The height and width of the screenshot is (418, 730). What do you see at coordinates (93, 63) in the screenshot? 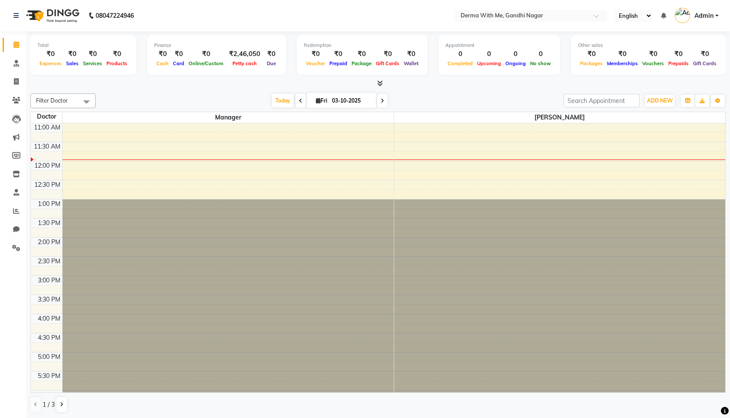
I see `span: Services` at bounding box center [93, 63].